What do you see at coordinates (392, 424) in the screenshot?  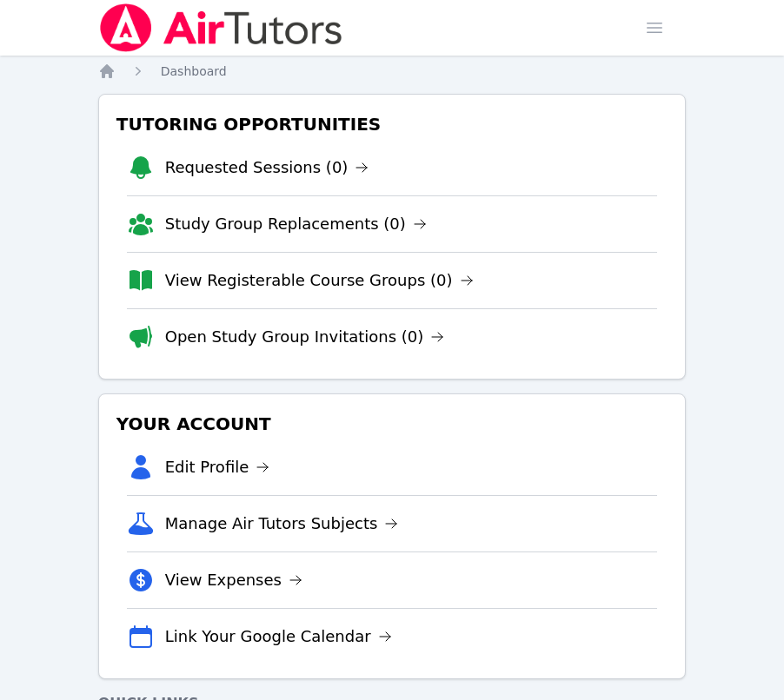 I see `h3: Your Account` at bounding box center [392, 424].